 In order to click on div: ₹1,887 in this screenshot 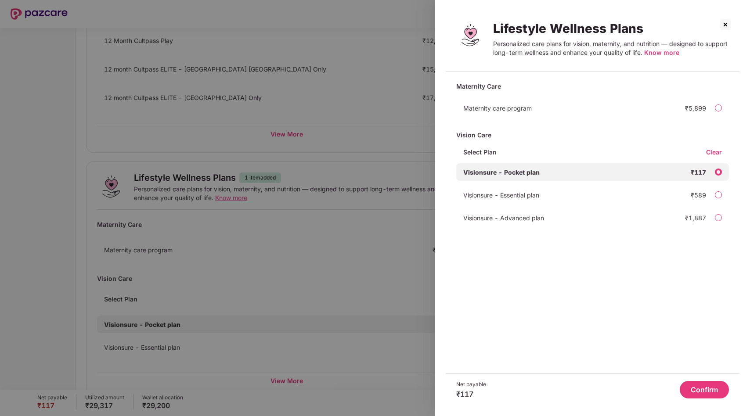, I will do `click(696, 218)`.